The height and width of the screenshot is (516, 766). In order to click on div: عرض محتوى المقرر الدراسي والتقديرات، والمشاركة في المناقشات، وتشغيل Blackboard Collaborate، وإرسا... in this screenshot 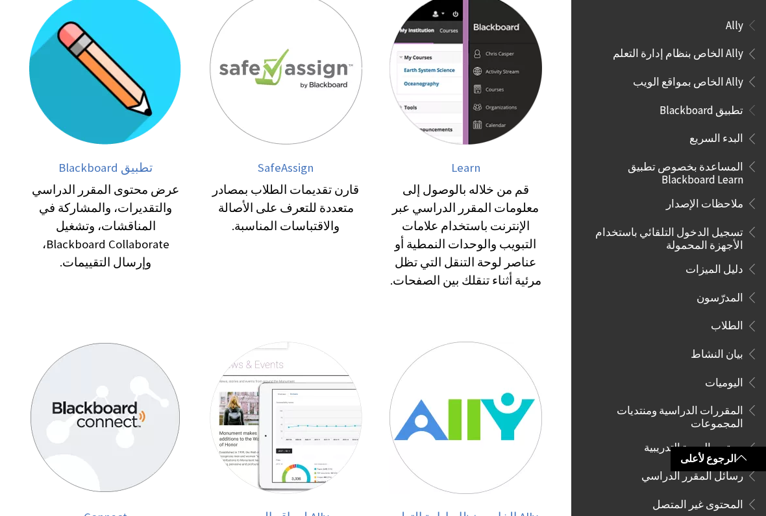, I will do `click(105, 226)`.